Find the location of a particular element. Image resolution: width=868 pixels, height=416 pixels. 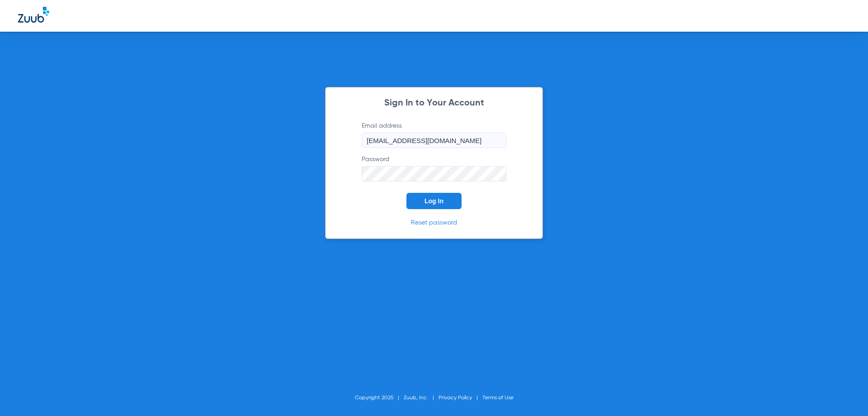

h2: Sign In to Your Account is located at coordinates (434, 103).